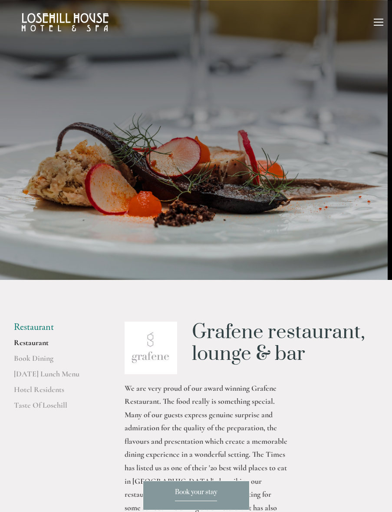 The width and height of the screenshot is (392, 512). Describe the element at coordinates (55, 327) in the screenshot. I see `li: Restaurant` at that location.